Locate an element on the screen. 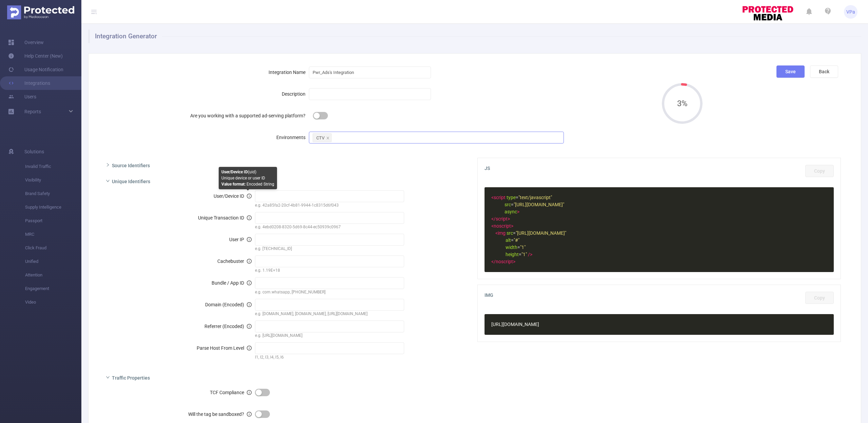  p: Encoded String is located at coordinates (248, 184).